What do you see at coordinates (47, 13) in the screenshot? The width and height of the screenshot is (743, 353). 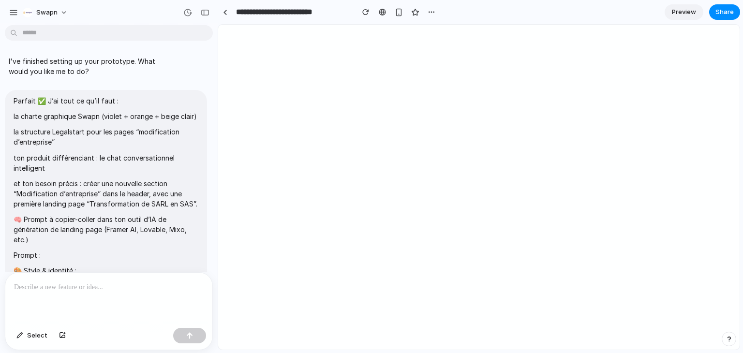 I see `span: Swapn` at bounding box center [47, 13].